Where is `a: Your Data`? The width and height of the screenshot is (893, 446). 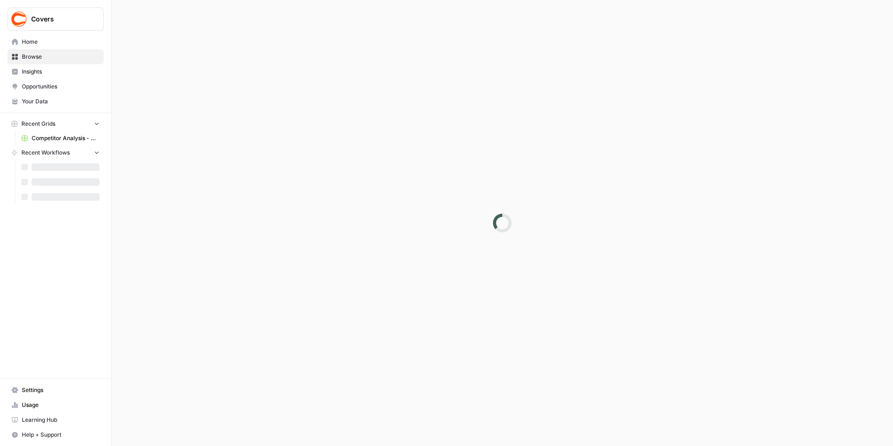 a: Your Data is located at coordinates (55, 101).